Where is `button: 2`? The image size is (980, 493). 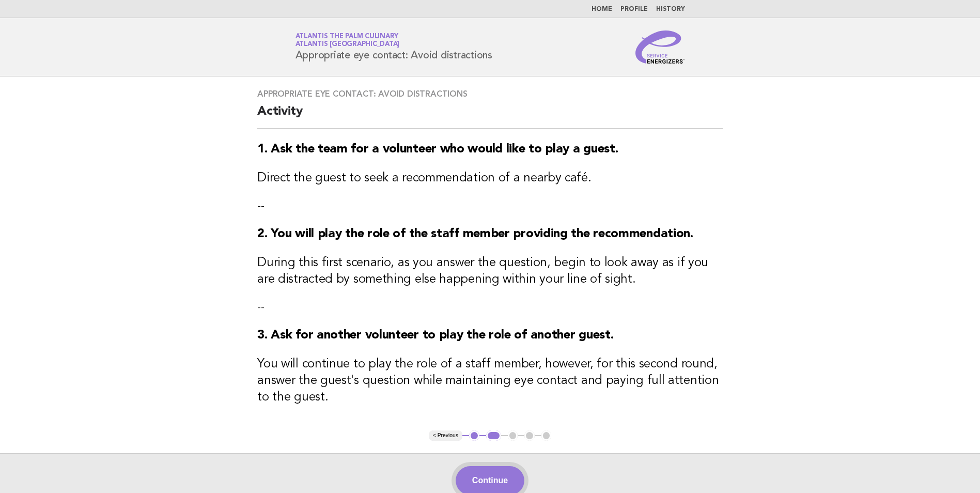 button: 2 is located at coordinates (494, 436).